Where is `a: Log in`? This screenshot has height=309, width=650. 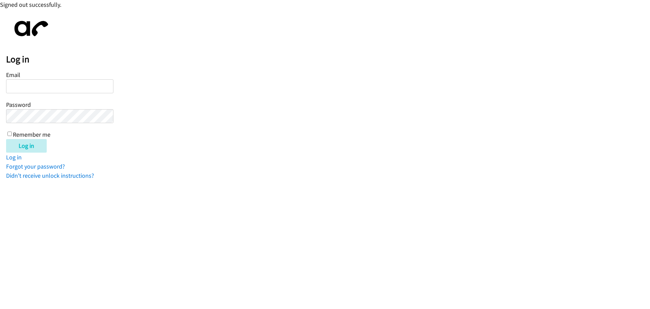 a: Log in is located at coordinates (14, 157).